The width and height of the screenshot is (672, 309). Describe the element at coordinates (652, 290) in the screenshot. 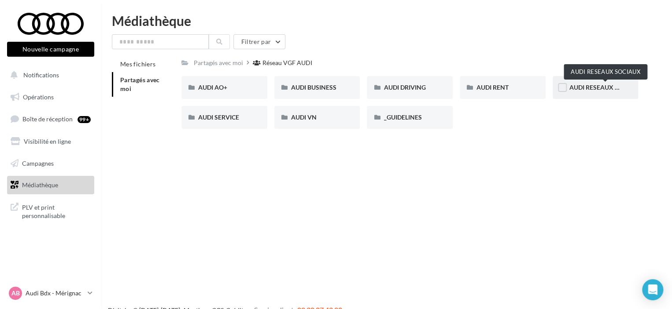

I see `div: Open Intercom Messenger` at that location.